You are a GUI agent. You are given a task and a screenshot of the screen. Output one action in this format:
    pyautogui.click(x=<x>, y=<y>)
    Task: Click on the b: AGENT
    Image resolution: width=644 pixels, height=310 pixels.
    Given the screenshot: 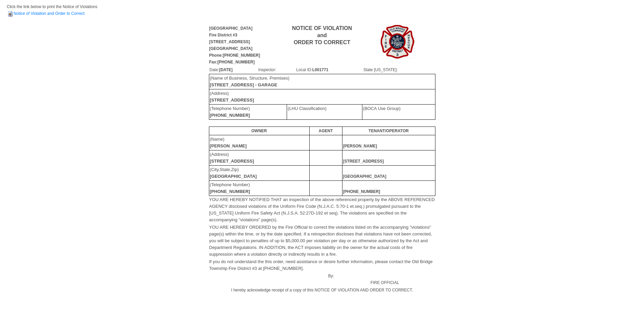 What is the action you would take?
    pyautogui.click(x=325, y=131)
    